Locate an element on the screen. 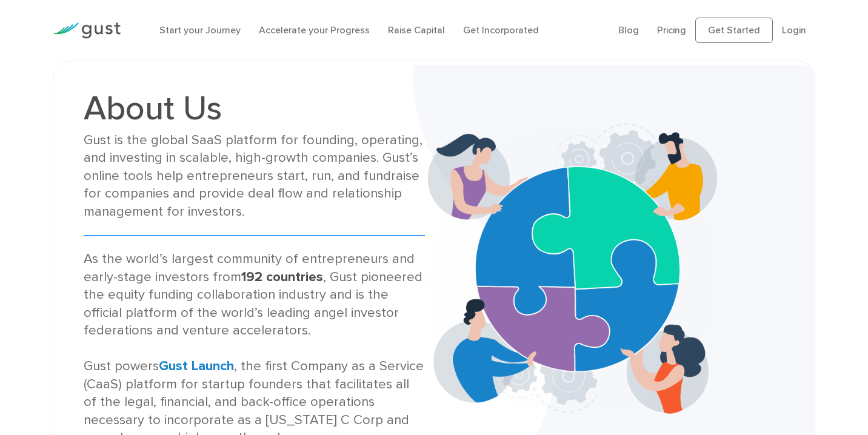  a: Get Incorporated is located at coordinates (501, 30).